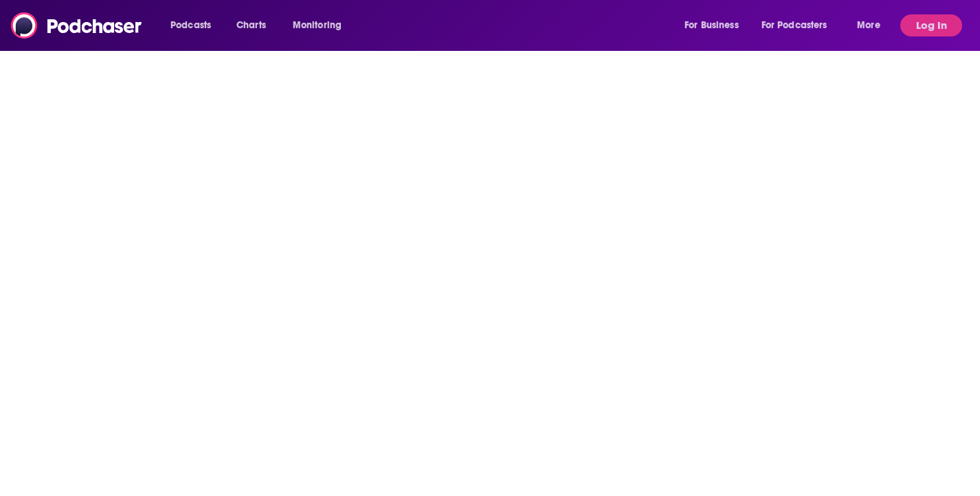  Describe the element at coordinates (77, 25) in the screenshot. I see `a: Podchaser - Follow, Share and Rate Podcasts` at that location.